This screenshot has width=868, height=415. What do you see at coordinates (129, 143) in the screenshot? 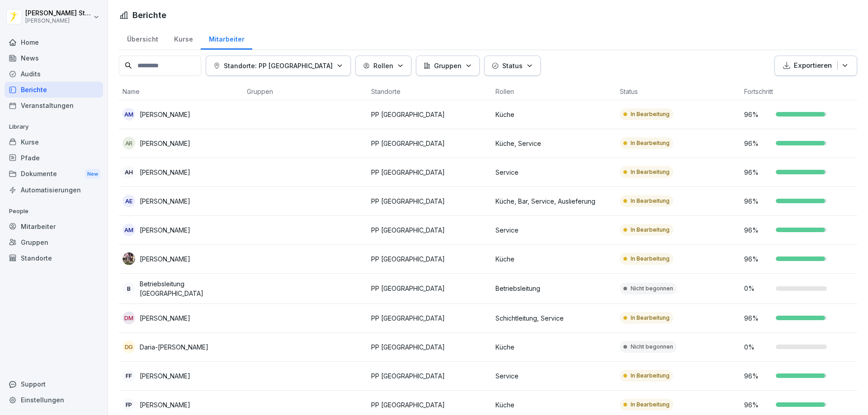
I see `div: AR` at bounding box center [129, 143].